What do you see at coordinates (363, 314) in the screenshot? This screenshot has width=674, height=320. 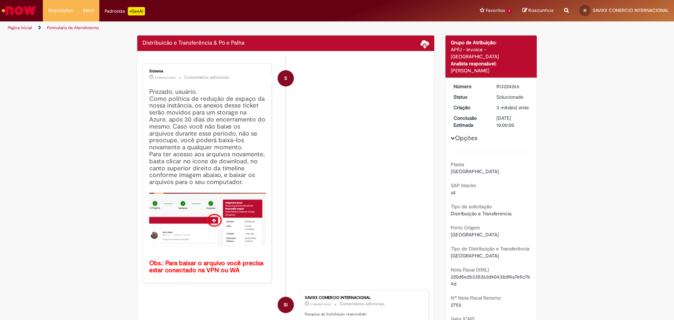 I see `p: Pesquisa de Satisfação respondida!` at bounding box center [363, 314].